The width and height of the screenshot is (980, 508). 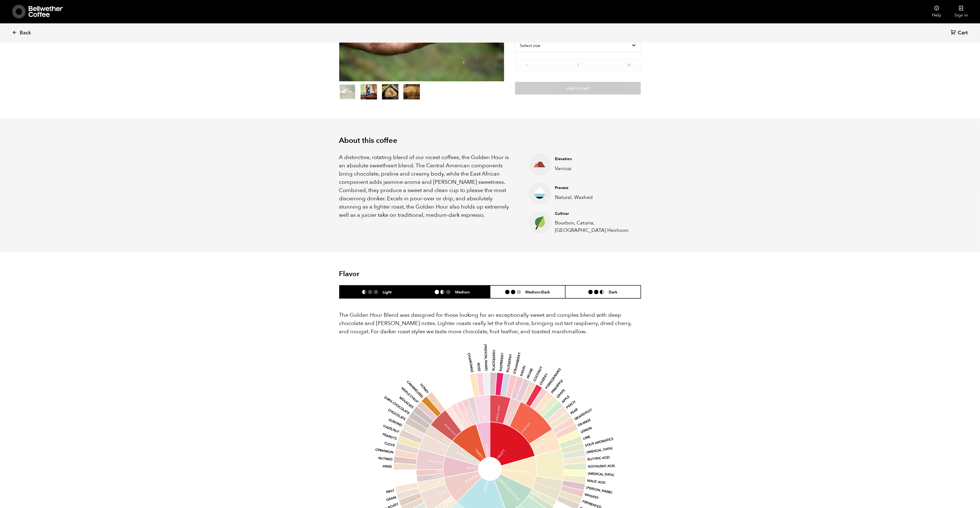 I want to click on h6: Medium, so click(x=462, y=292).